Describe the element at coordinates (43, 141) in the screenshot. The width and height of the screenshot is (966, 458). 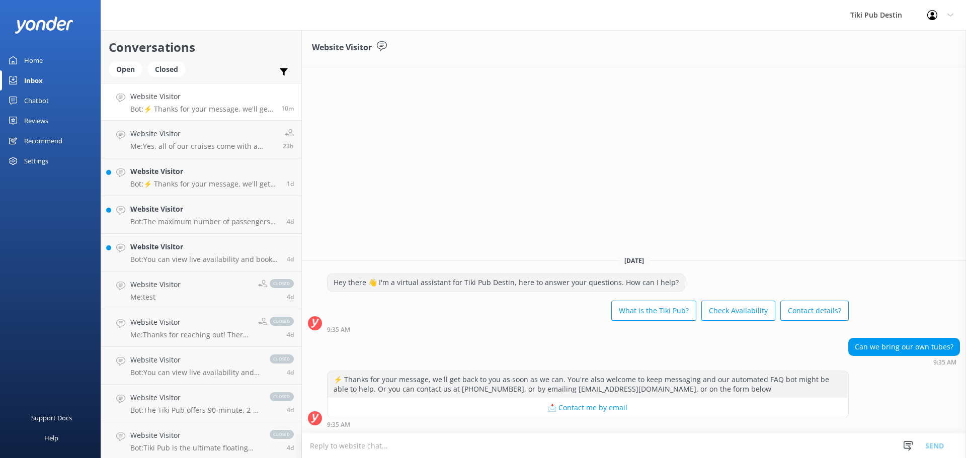
I see `div: Recommend` at that location.